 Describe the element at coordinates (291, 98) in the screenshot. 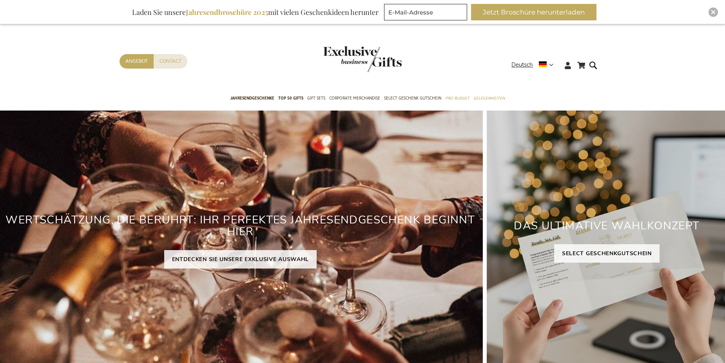

I see `span: TOP 50 Gifts` at that location.